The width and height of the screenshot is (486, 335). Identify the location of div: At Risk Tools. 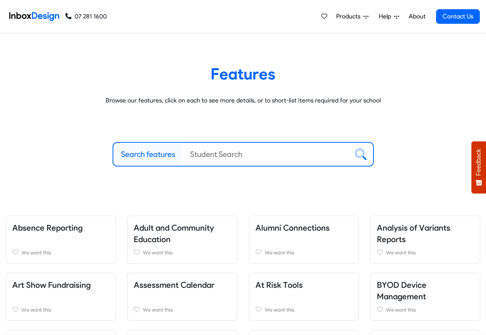
(304, 297).